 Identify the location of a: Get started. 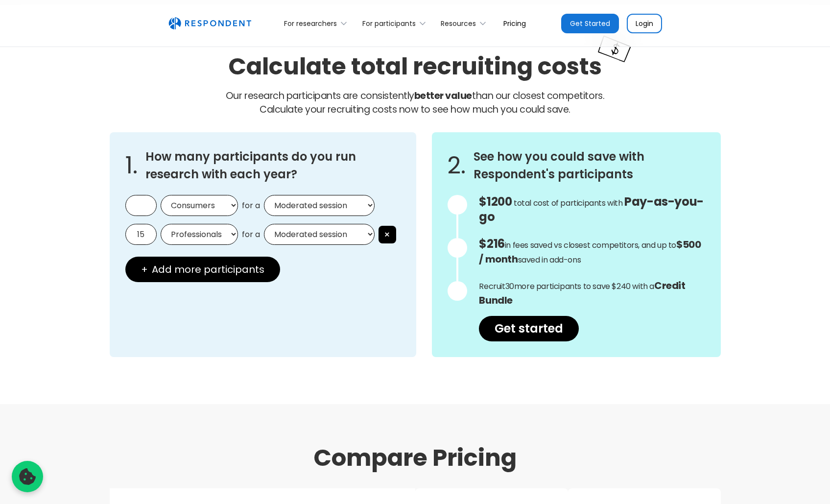
(529, 329).